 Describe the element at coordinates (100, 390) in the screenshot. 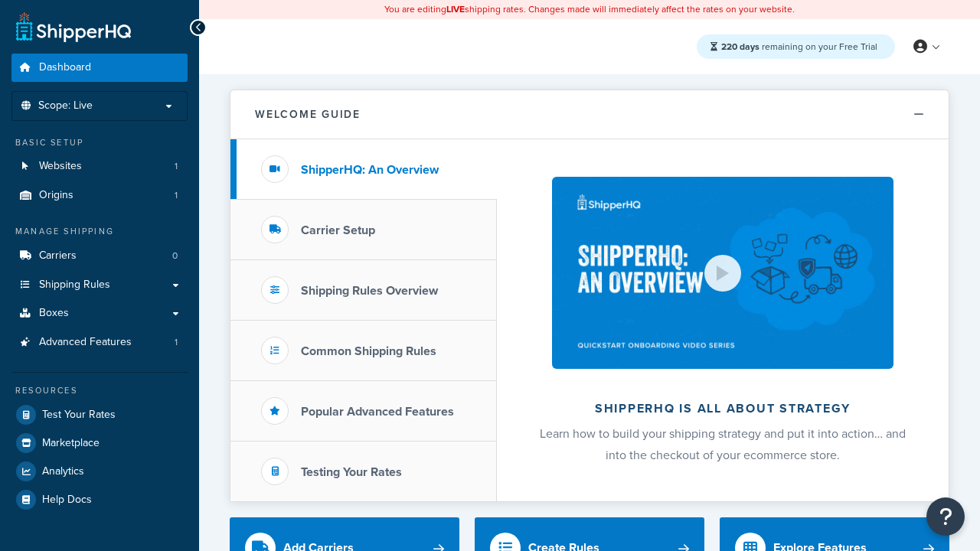

I see `div: Resources` at that location.